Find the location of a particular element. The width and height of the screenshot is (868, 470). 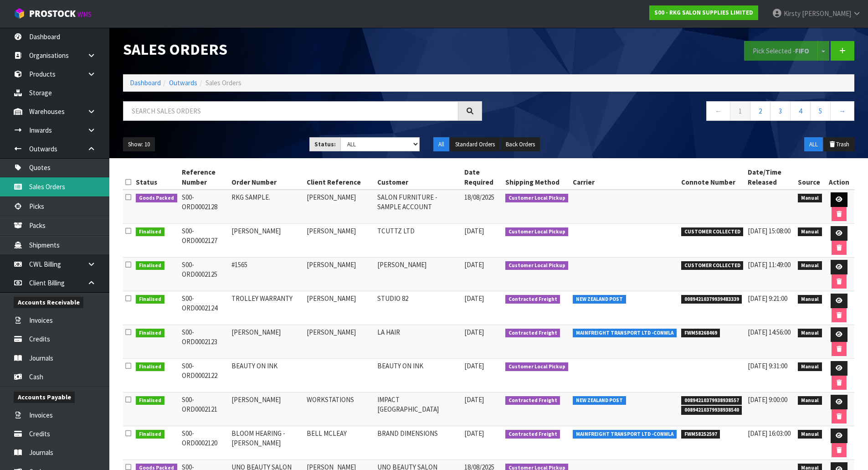

span: Accounts Payable is located at coordinates (44, 397).